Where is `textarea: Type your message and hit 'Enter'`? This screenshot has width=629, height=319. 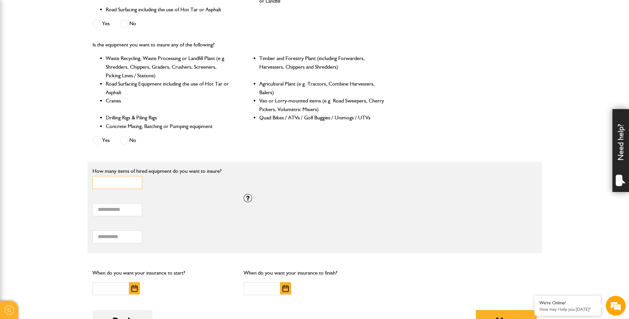 textarea: Type your message and hit 'Enter' is located at coordinates (65, 159).